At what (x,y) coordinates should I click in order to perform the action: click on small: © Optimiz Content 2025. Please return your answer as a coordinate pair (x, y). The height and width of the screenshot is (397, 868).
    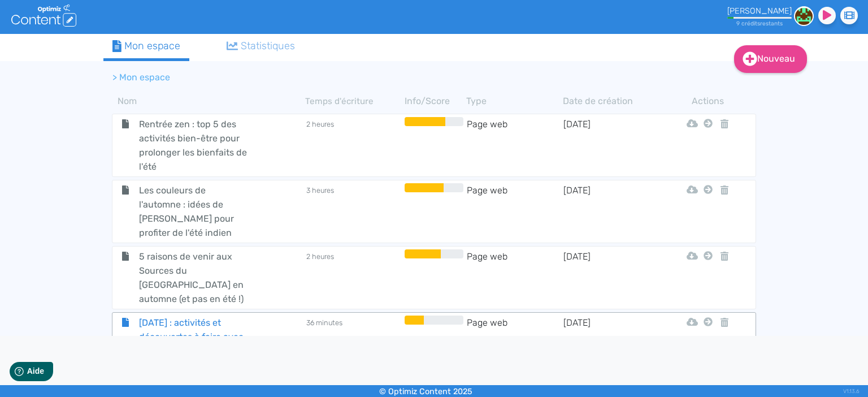
    Looking at the image, I should click on (425, 391).